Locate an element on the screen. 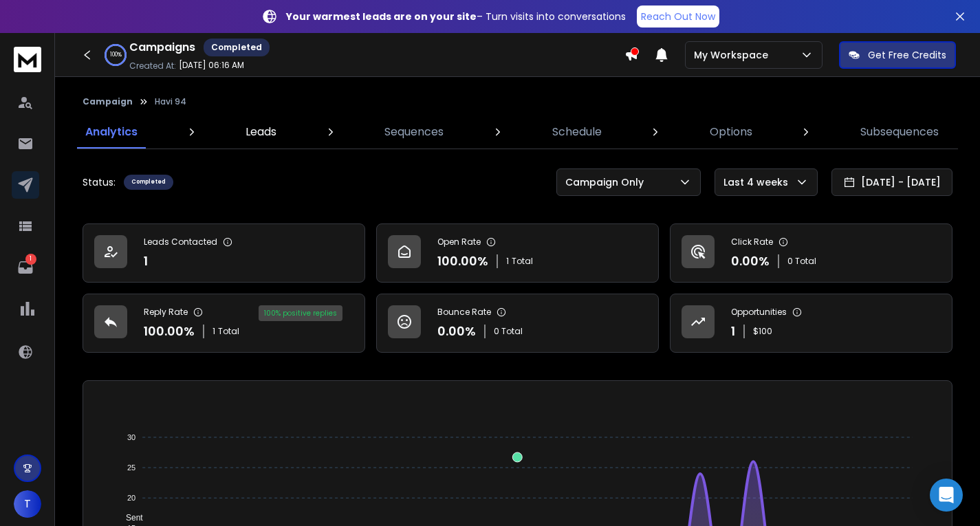  a: Options is located at coordinates (731, 132).